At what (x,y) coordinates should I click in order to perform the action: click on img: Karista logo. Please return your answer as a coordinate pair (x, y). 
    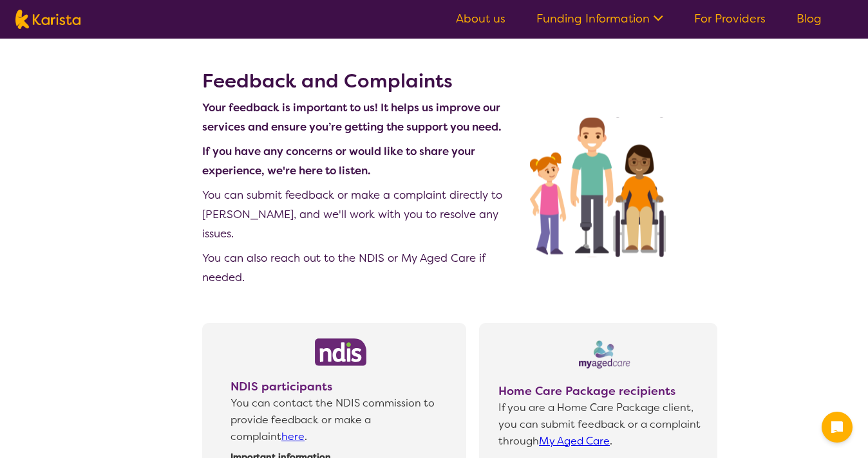
    Looking at the image, I should click on (48, 20).